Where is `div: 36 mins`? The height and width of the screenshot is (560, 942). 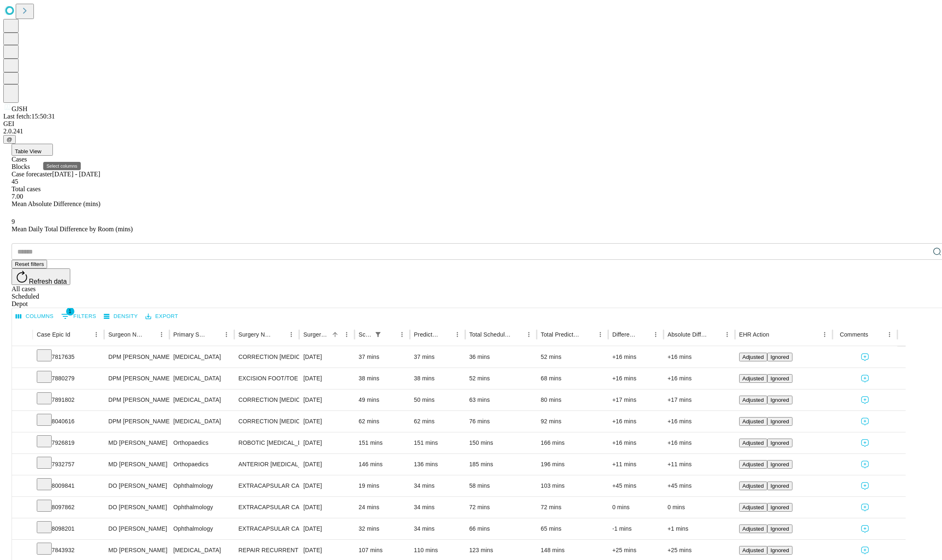 div: 36 mins is located at coordinates (500, 357).